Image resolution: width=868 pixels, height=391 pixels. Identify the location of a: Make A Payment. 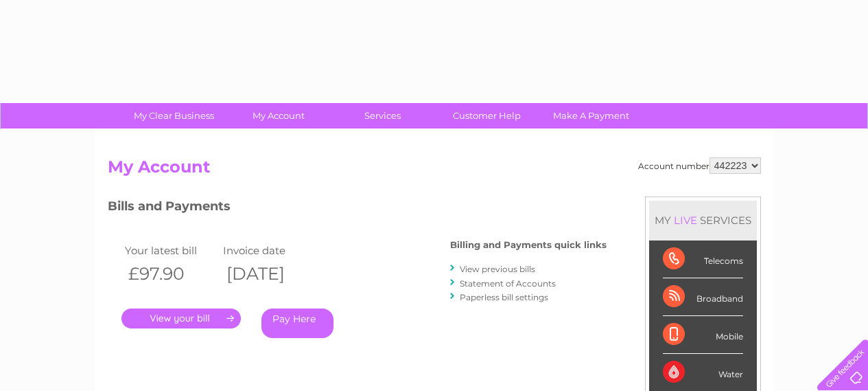
(591, 116).